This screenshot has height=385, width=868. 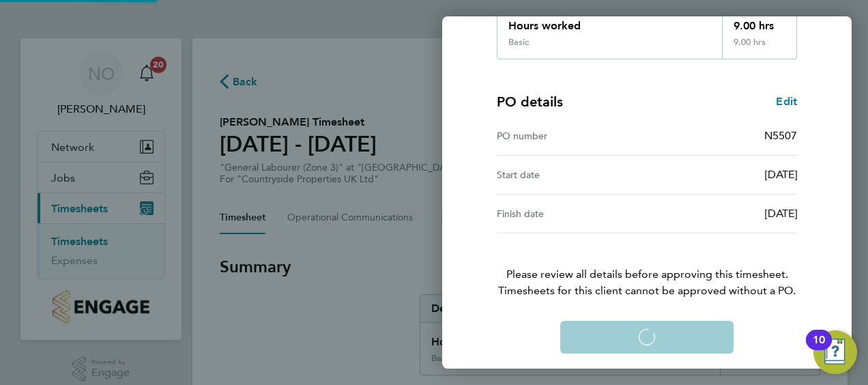 What do you see at coordinates (519, 42) in the screenshot?
I see `div: Basic` at bounding box center [519, 42].